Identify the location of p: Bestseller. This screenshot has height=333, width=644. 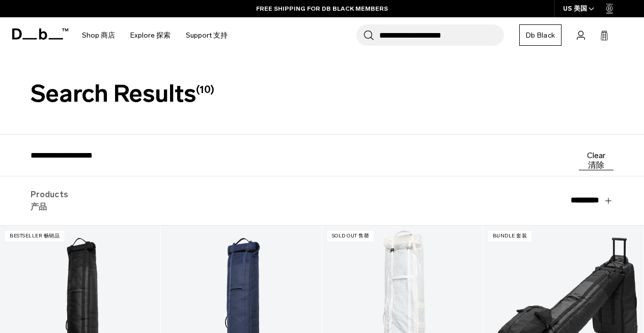
(34, 236).